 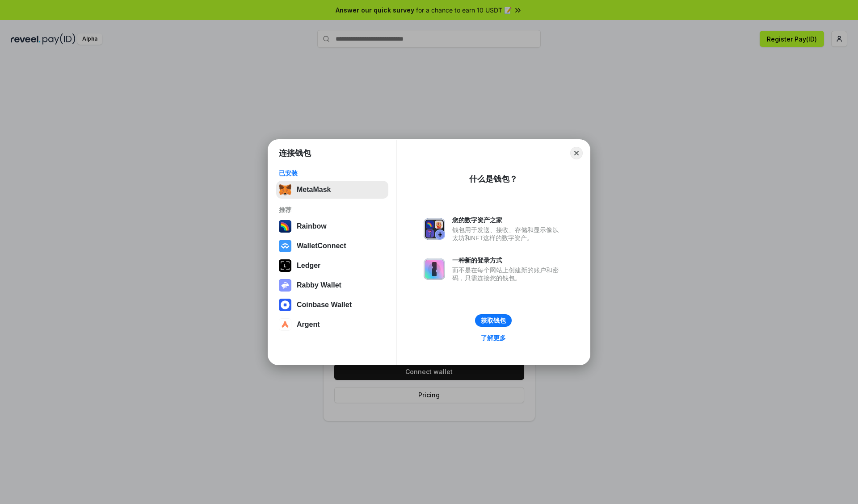 What do you see at coordinates (319, 285) in the screenshot?
I see `div: Rabby Wallet` at bounding box center [319, 285].